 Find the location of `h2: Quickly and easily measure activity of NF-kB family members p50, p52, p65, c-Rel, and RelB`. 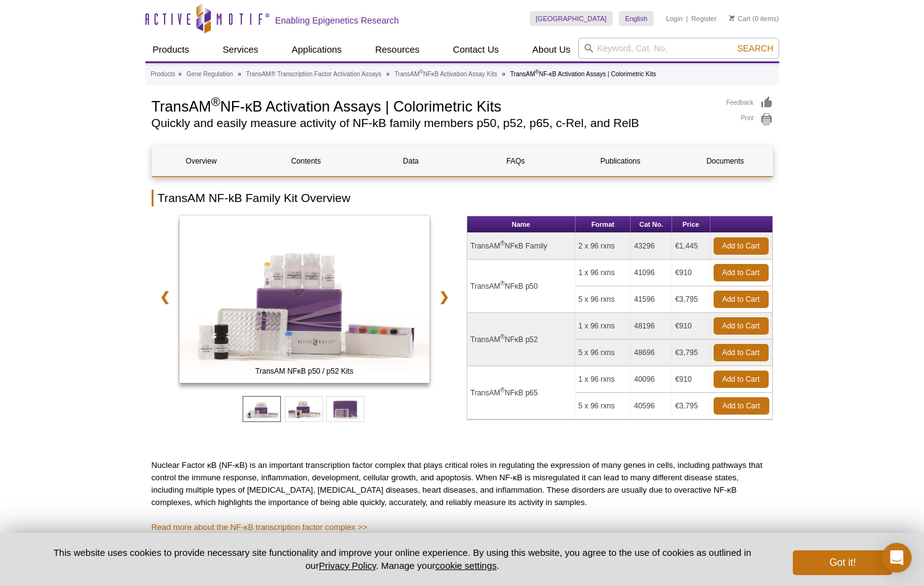

h2: Quickly and easily measure activity of NF-kB family members p50, p52, p65, c-Rel, and RelB is located at coordinates (432, 123).